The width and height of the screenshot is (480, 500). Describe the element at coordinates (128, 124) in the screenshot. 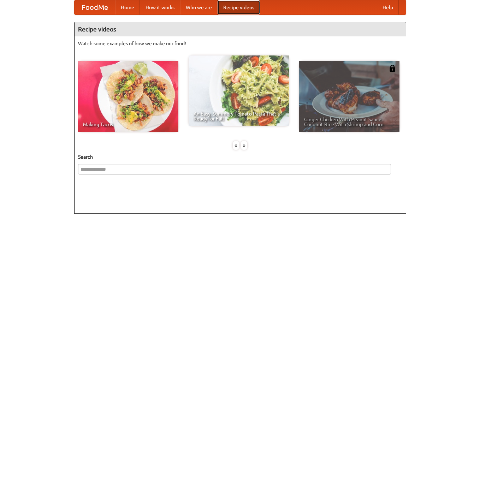

I see `span: Making Tacos` at that location.